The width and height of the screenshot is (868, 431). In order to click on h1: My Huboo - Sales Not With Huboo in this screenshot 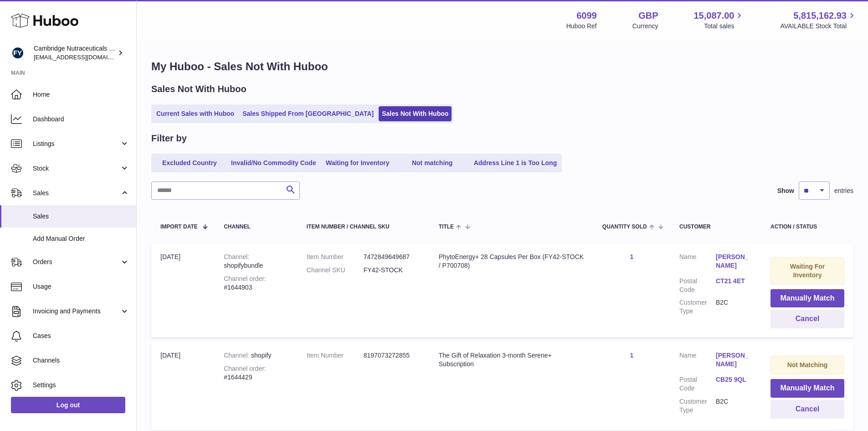, I will do `click(502, 67)`.